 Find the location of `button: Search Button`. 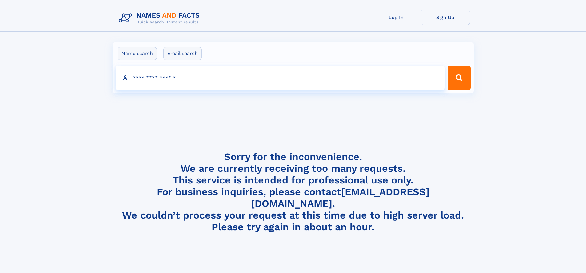

button: Search Button is located at coordinates (459, 78).